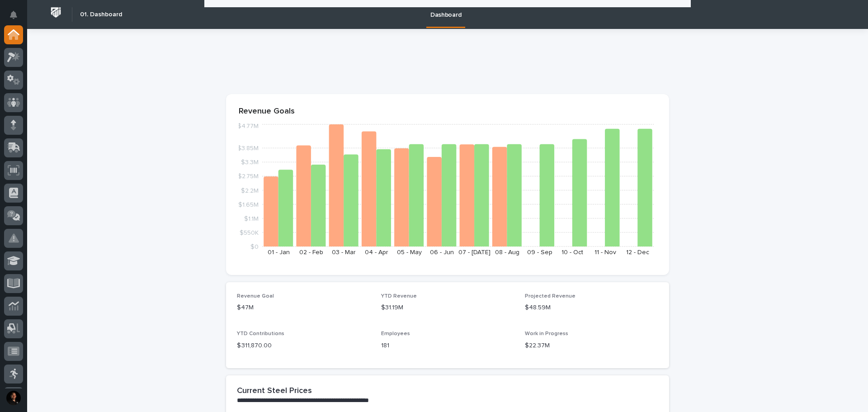 Image resolution: width=868 pixels, height=412 pixels. What do you see at coordinates (248, 205) in the screenshot?
I see `tspan: $1.65M` at bounding box center [248, 205].